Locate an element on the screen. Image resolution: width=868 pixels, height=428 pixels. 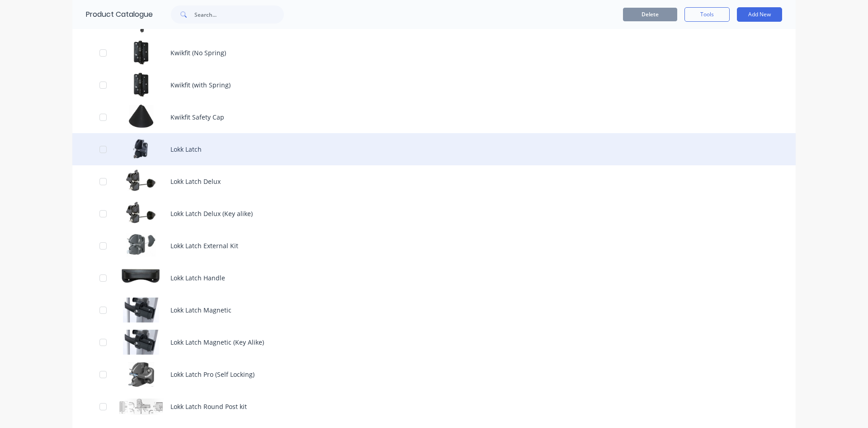
div: Lokk Latch Magnetic (Key Alike)Lokk Latch Magnetic (Key Alike) is located at coordinates (434, 342).